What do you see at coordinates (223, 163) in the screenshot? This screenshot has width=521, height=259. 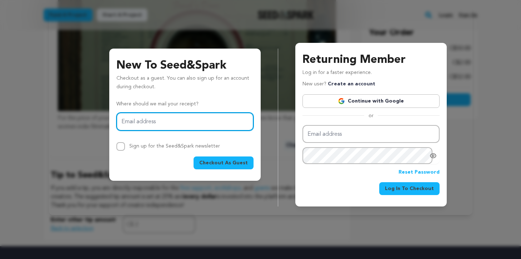 I see `span: Checkout As Guest` at bounding box center [223, 163].